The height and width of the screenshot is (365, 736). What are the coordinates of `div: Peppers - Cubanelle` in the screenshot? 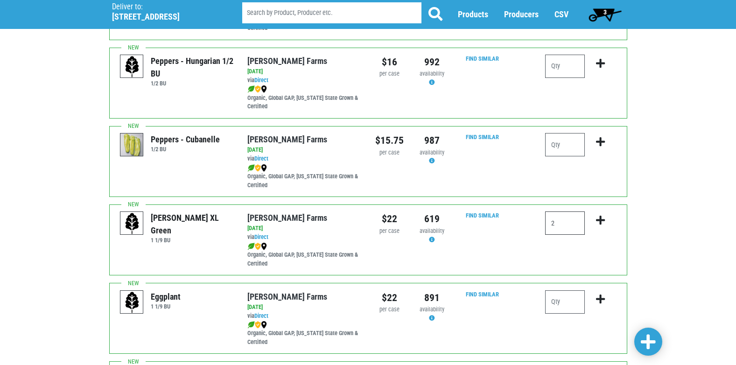 It's located at (185, 139).